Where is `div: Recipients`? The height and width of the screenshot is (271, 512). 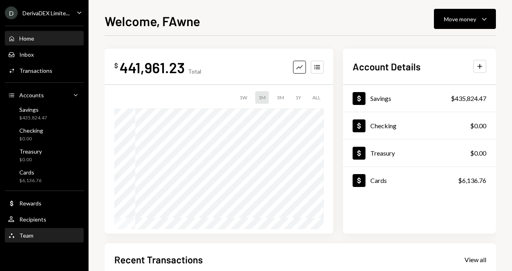 div: Recipients is located at coordinates (33, 219).